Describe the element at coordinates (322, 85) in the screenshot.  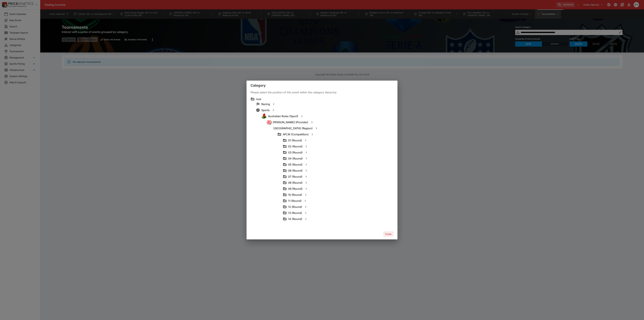
I see `div: Category` at that location.